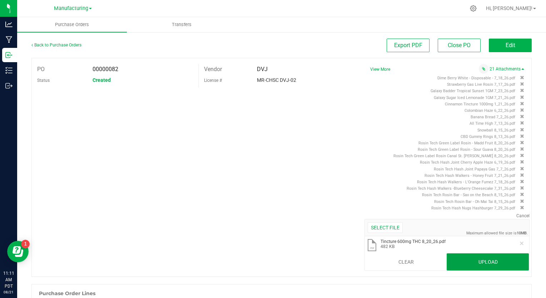 The width and height of the screenshot is (546, 298). Describe the element at coordinates (473, 8) in the screenshot. I see `div: Manage settings` at that location.